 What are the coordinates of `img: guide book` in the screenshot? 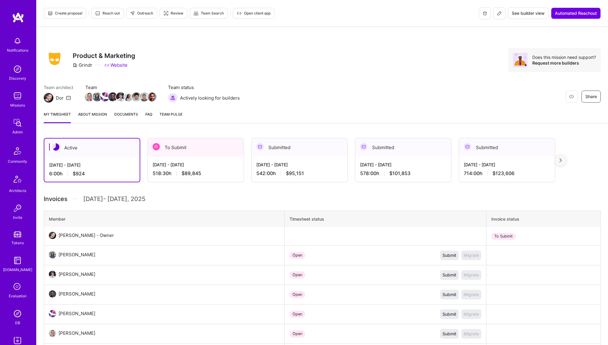 It's located at (17, 260).